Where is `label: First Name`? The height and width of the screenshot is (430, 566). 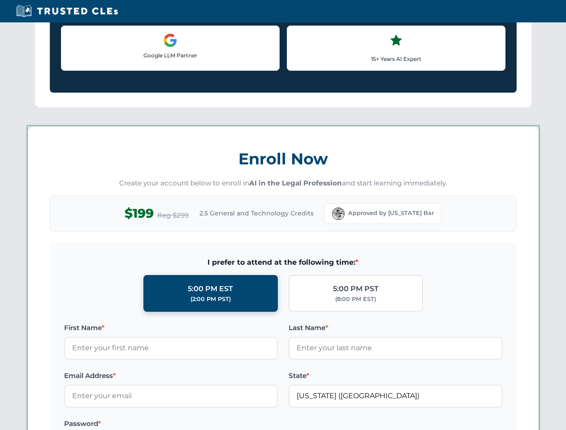 label: First Name is located at coordinates (171, 328).